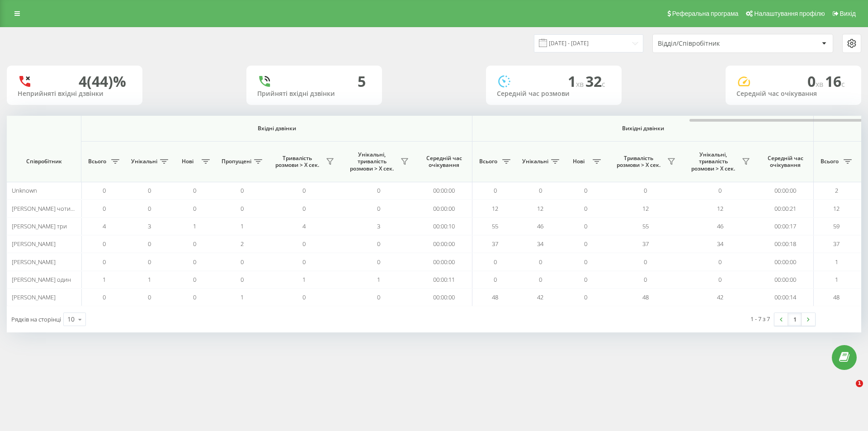 The image size is (868, 431). Describe the element at coordinates (794, 93) in the screenshot. I see `div: Середній час очікування` at that location.